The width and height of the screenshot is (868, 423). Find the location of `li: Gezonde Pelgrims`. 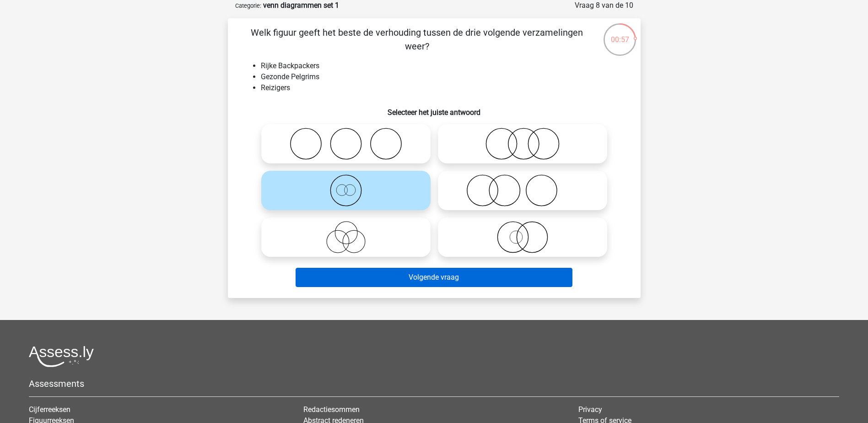

li: Gezonde Pelgrims is located at coordinates (444, 77).